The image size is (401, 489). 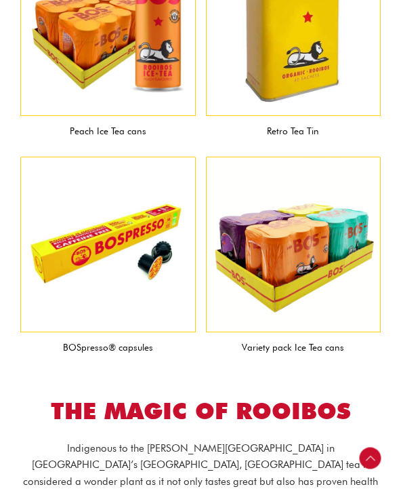 What do you see at coordinates (293, 347) in the screenshot?
I see `figcaption: Variety pack Ice Tea cans` at bounding box center [293, 347].